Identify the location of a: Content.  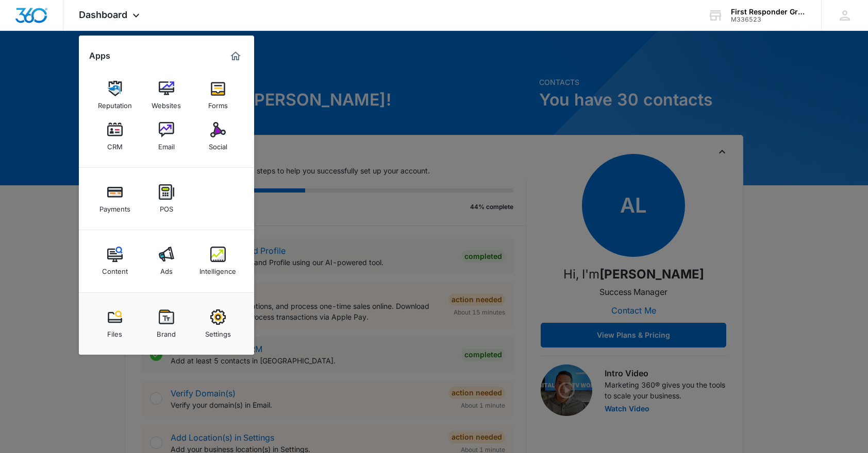
(115, 261).